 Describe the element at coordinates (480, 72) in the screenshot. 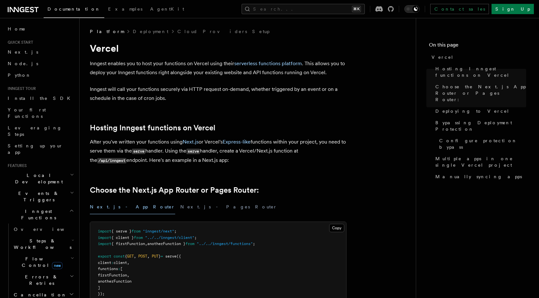

I see `span: Hosting Inngest functions on Vercel` at that location.